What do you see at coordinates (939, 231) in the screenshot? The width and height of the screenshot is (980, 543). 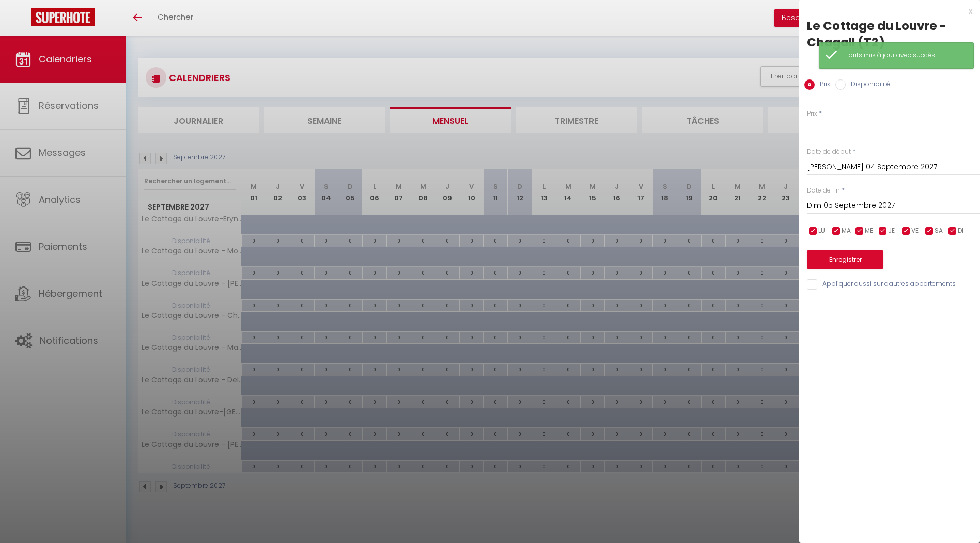 I see `span: SA` at bounding box center [939, 231].